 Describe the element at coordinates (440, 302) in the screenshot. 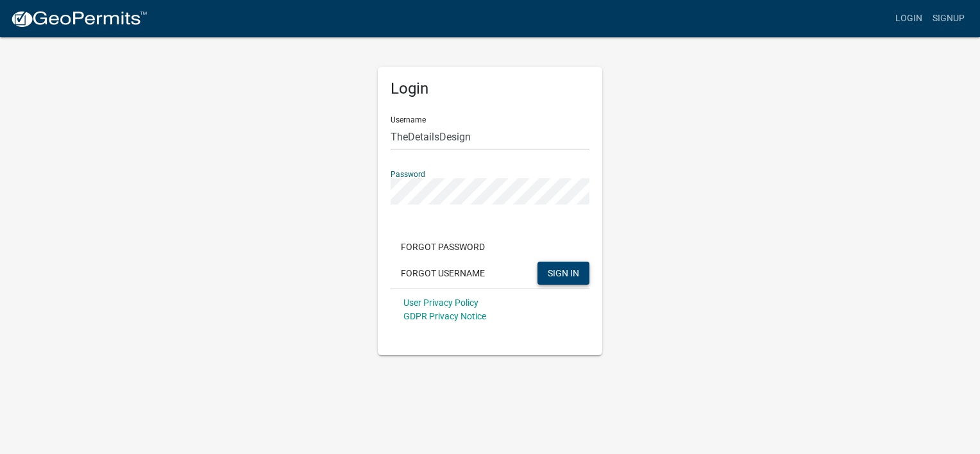

I see `a: User Privacy Policy` at that location.